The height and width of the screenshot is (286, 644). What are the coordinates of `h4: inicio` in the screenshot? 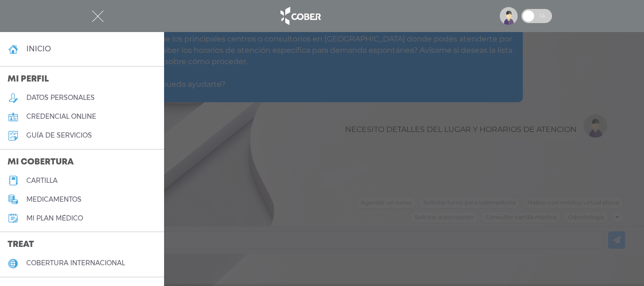 It's located at (39, 48).